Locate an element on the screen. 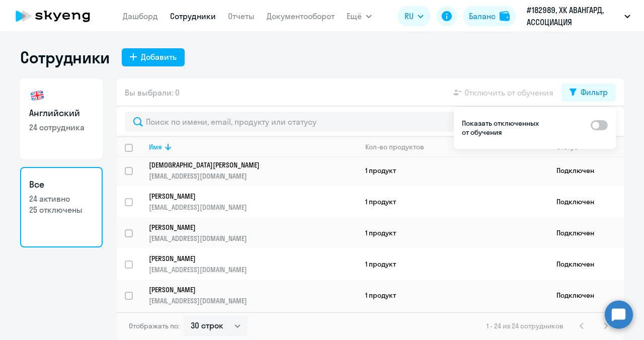 The height and width of the screenshot is (340, 644). span: Отображать по: is located at coordinates (154, 326).